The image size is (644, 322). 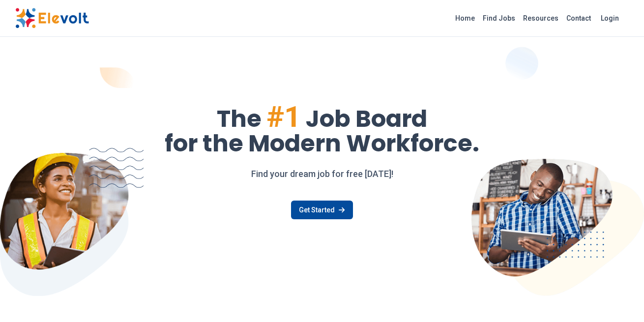 I want to click on a: Get Started, so click(x=321, y=210).